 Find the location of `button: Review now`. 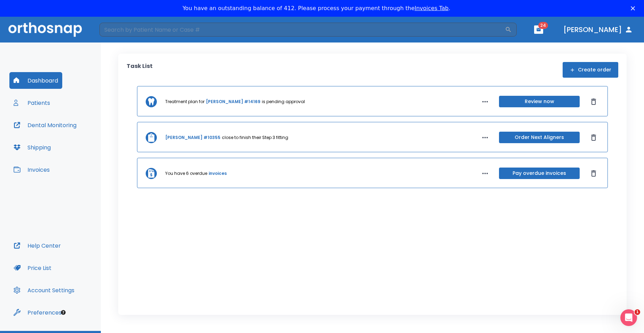

button: Review now is located at coordinates (540, 102).